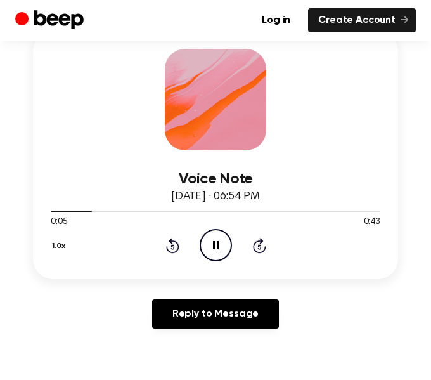 This screenshot has height=380, width=431. Describe the element at coordinates (372, 222) in the screenshot. I see `span: 0:43` at that location.